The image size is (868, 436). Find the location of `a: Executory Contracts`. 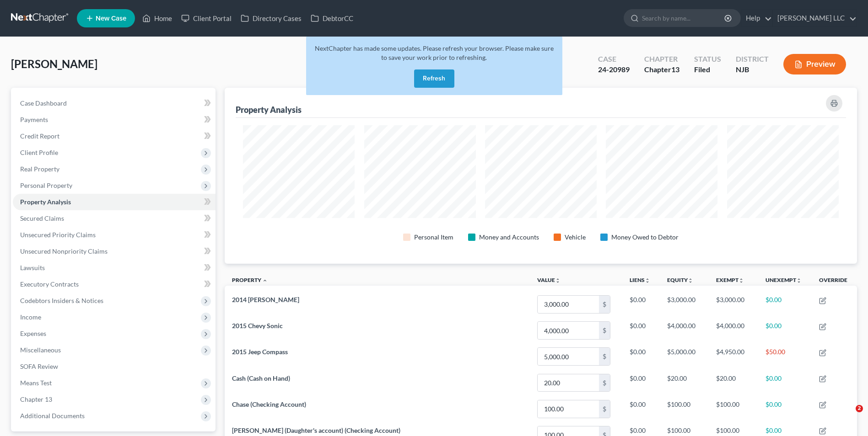

a: Executory Contracts is located at coordinates (114, 284).